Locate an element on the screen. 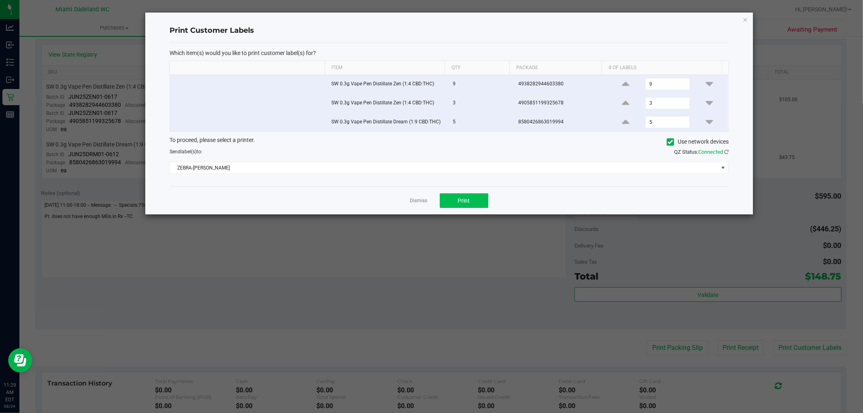  td: SW 0.3g Vape Pen Distillate Dream (1:9 CBD:THC) is located at coordinates (387, 122).